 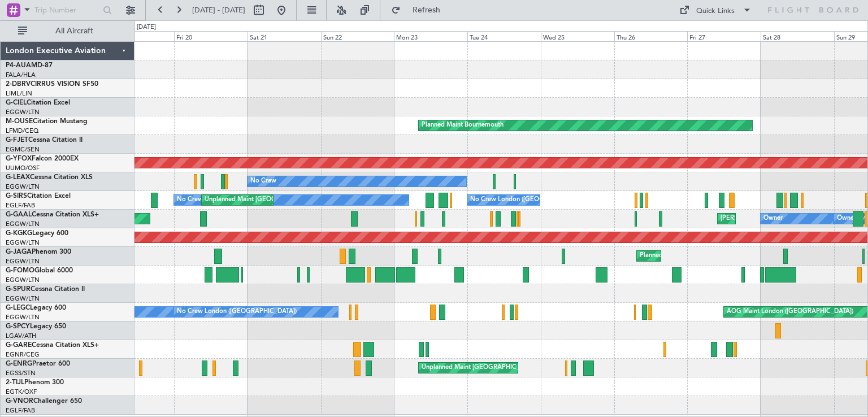 I want to click on span: M-OUSE, so click(x=19, y=121).